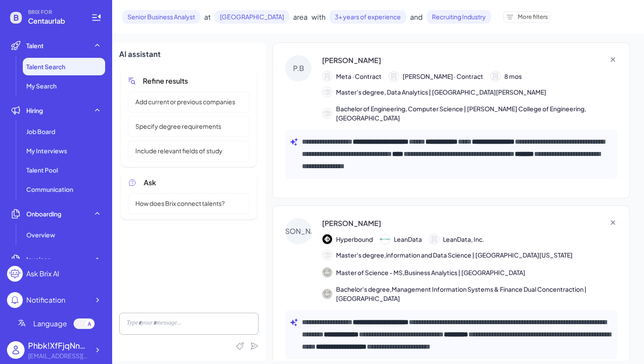 This screenshot has height=364, width=644. What do you see at coordinates (50, 189) in the screenshot?
I see `span: Communication` at bounding box center [50, 189].